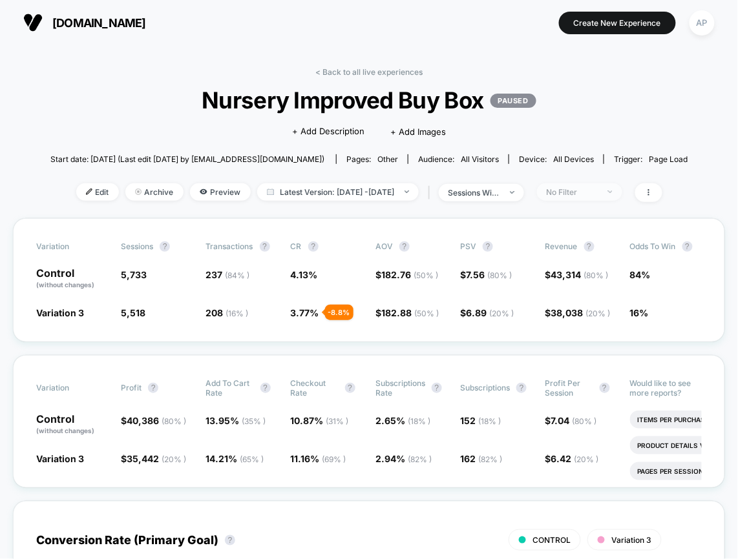 This screenshot has height=559, width=738. What do you see at coordinates (131, 388) in the screenshot?
I see `span: Profit` at bounding box center [131, 388].